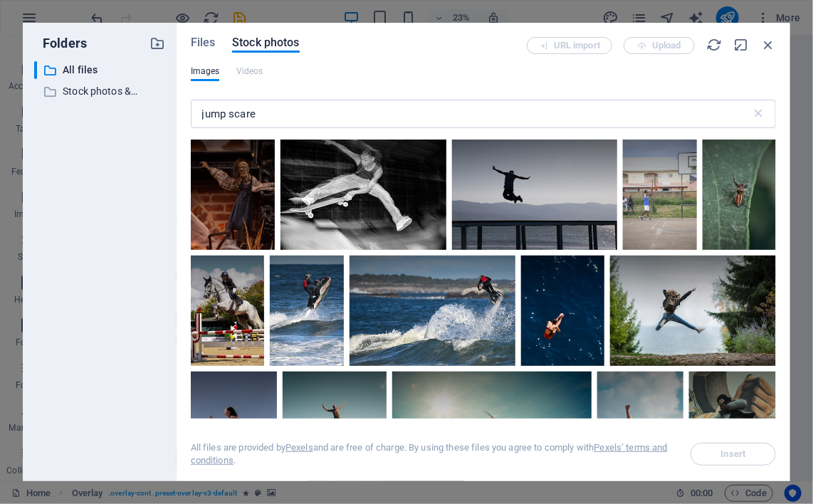 This screenshot has width=813, height=504. I want to click on div: All files are provided by and are free of charge. By using these files you agree to comply with ., so click(432, 454).